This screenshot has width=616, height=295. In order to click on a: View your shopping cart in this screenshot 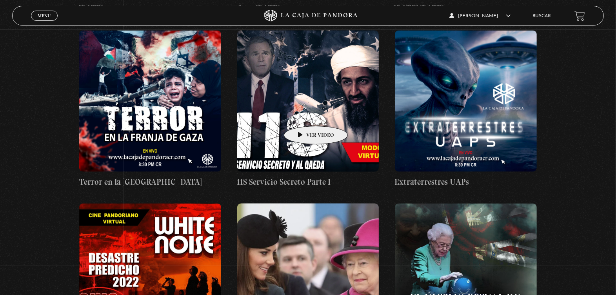, I will do `click(580, 16)`.